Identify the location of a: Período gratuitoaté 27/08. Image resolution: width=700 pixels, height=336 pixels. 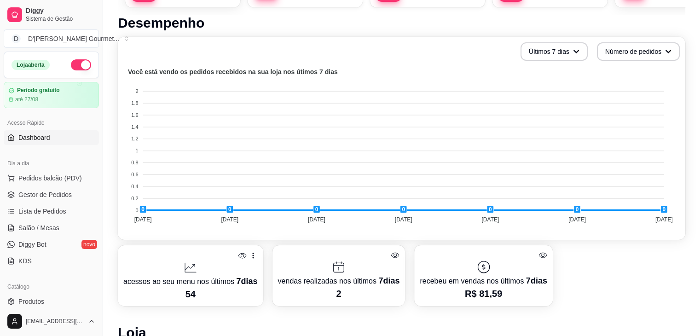
(51, 95).